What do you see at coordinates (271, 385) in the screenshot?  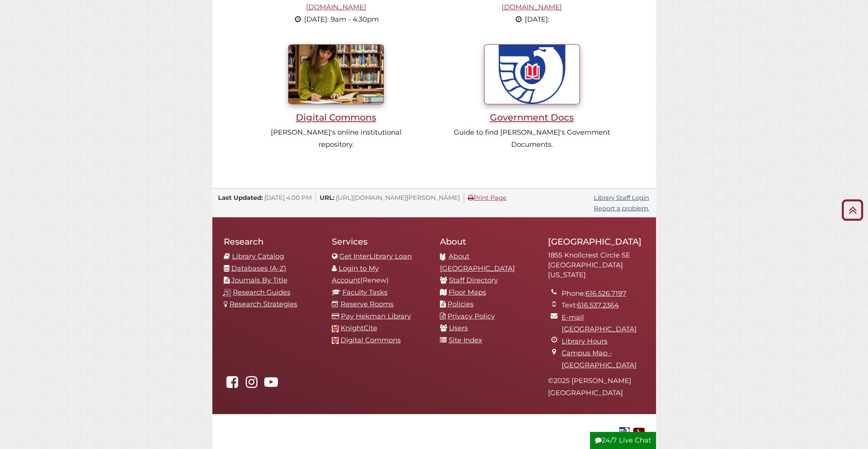 I see `a: Hekman Library on YouTube` at bounding box center [271, 385].